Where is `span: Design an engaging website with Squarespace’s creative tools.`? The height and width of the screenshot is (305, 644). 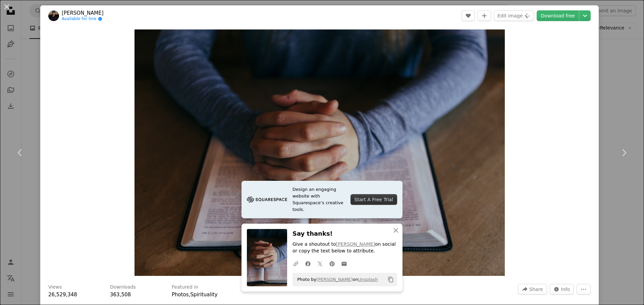
span: Design an engaging website with Squarespace’s creative tools. is located at coordinates (319, 199).